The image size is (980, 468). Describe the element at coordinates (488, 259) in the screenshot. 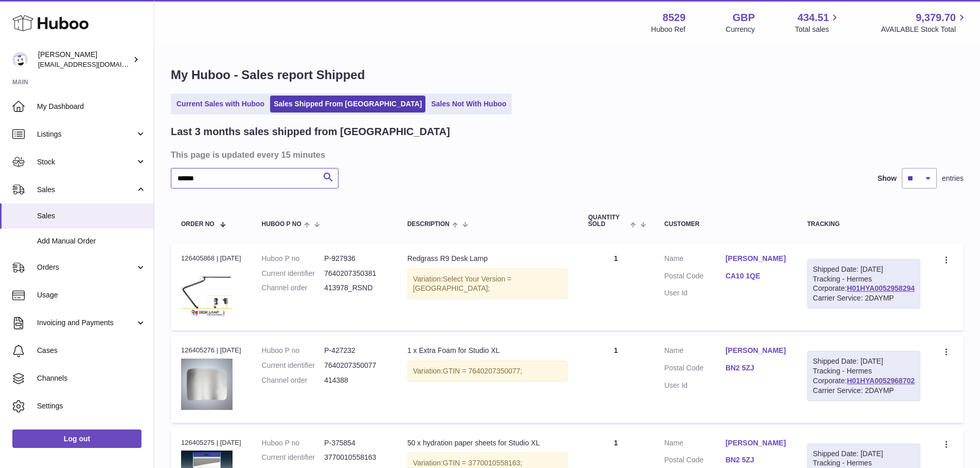

I see `div: Redgrass R9 Desk Lamp` at that location.